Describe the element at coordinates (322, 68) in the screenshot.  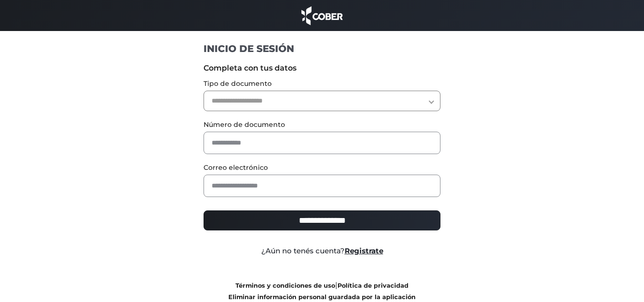
I see `label: Completa con tus datos` at that location.